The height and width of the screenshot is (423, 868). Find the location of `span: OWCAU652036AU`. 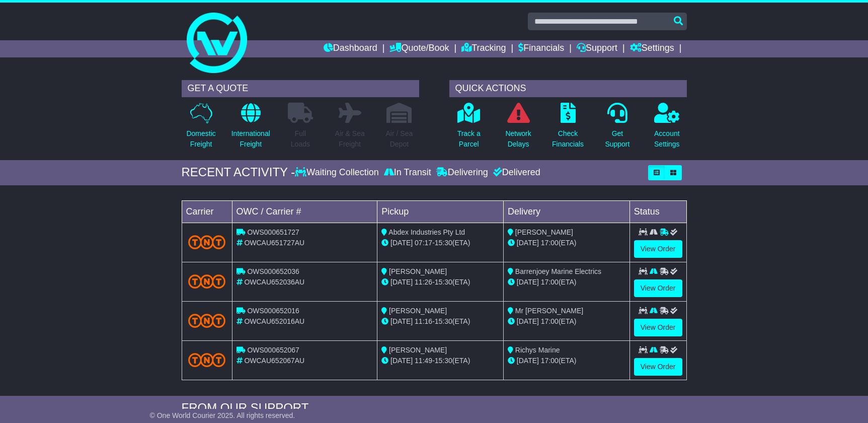

span: OWCAU652036AU is located at coordinates (274, 282).